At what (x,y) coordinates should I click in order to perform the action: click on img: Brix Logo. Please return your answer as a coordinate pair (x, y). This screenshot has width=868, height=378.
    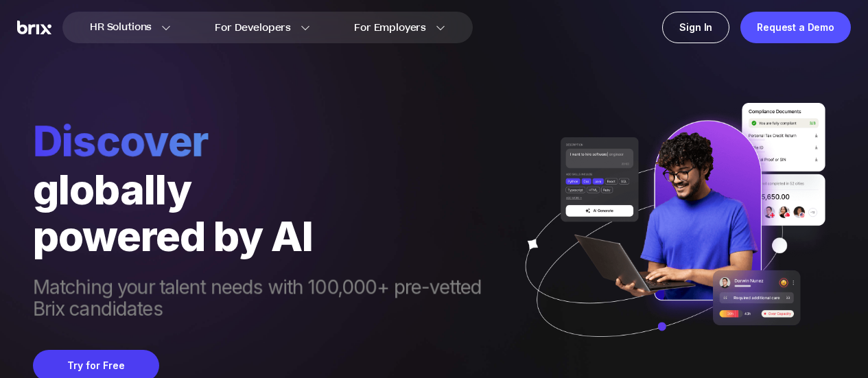
    Looking at the image, I should click on (34, 27).